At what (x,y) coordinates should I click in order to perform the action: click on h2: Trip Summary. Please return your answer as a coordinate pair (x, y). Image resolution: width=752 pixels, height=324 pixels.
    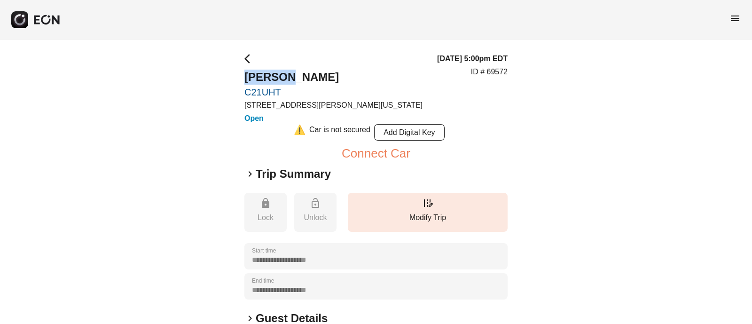
    Looking at the image, I should click on (293, 174).